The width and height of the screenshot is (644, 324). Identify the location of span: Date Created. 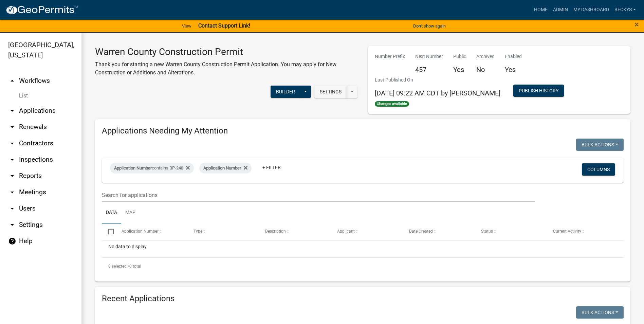
(421, 231).